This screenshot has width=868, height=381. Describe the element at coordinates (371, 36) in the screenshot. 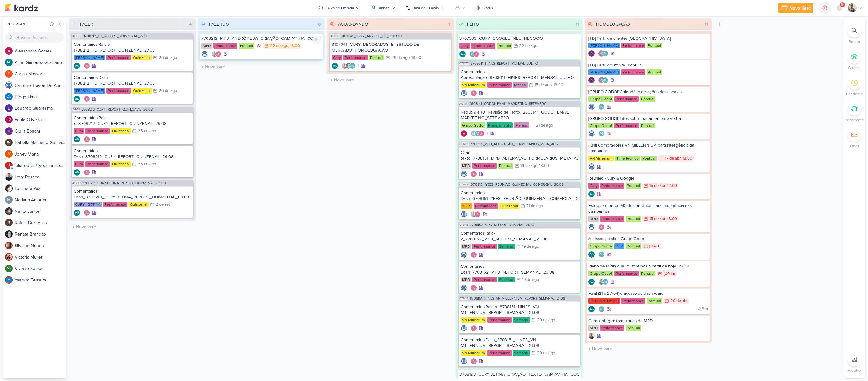

I see `span: 3107041_CURY_ANALISE_DE_ESTUDO` at that location.